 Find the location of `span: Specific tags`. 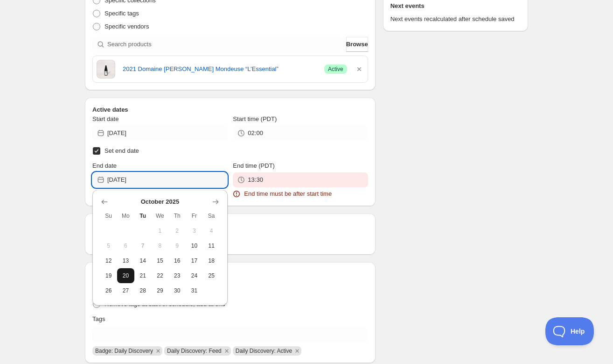

span: Specific tags is located at coordinates (122, 14).